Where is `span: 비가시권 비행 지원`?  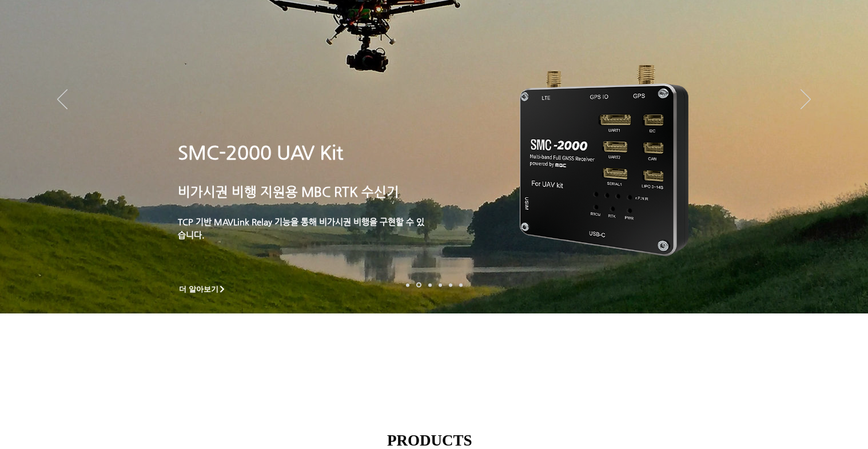
span: 비가시권 비행 지원 is located at coordinates (232, 191).